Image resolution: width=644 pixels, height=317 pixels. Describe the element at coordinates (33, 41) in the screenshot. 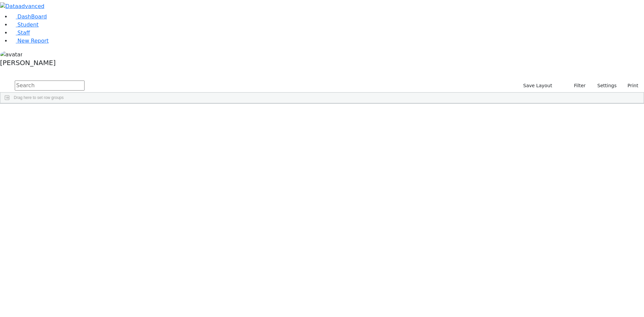

I see `span: New Report` at that location.